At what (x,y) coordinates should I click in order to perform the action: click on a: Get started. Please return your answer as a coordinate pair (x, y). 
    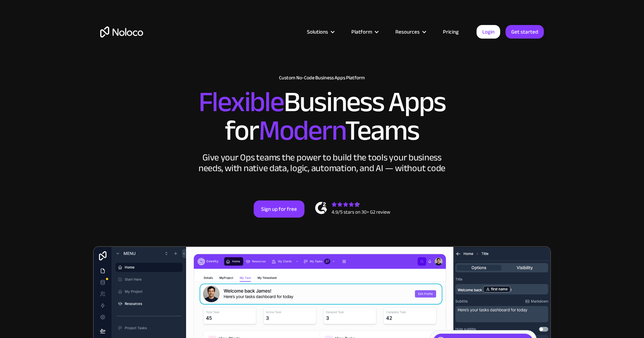
    Looking at the image, I should click on (525, 32).